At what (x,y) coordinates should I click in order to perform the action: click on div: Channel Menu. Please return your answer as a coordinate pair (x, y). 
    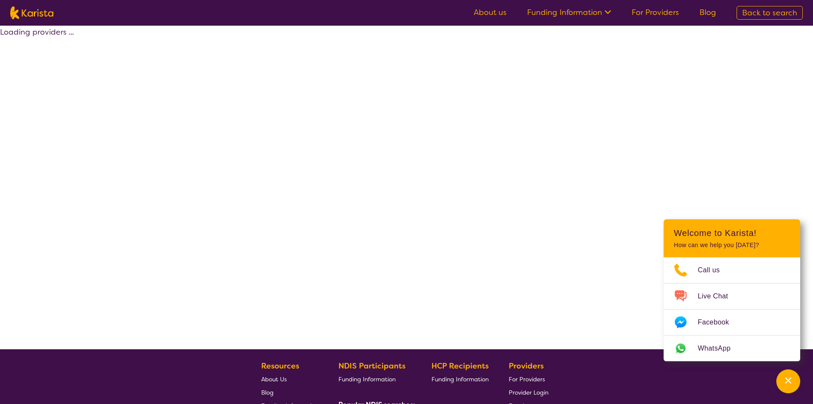
    Looking at the image, I should click on (732, 290).